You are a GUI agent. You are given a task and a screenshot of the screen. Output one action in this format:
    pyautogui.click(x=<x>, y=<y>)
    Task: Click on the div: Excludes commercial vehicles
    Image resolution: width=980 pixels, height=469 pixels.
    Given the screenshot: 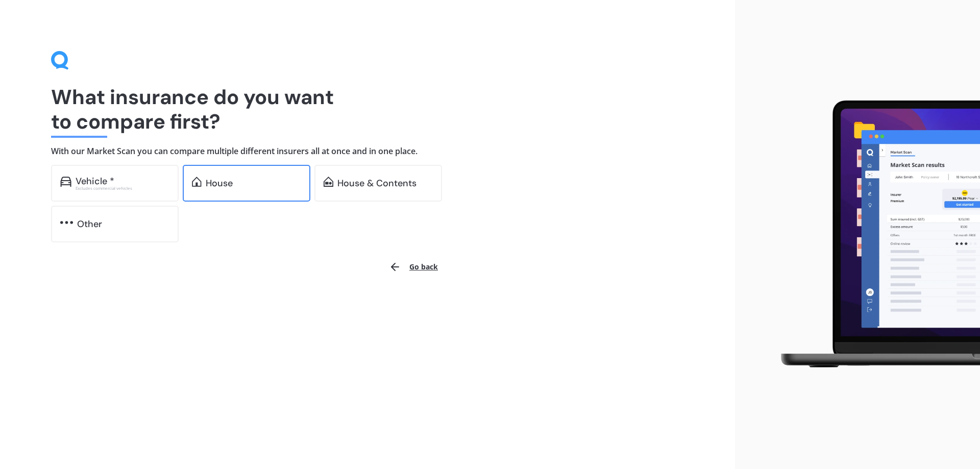 What is the action you would take?
    pyautogui.click(x=122, y=188)
    